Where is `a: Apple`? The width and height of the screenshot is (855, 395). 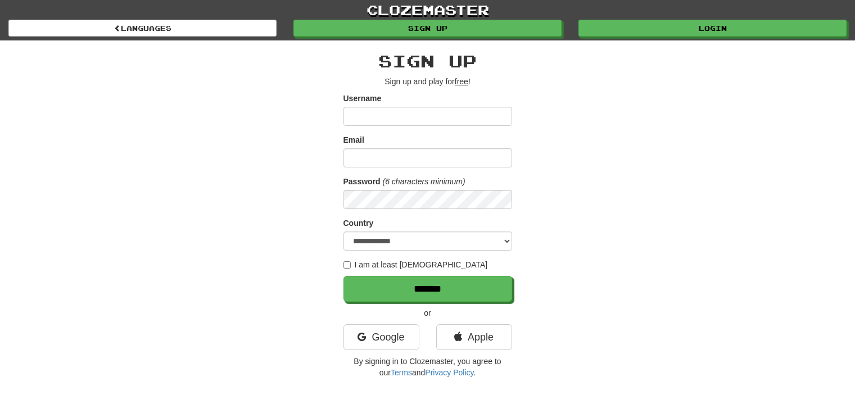
a: Apple is located at coordinates (474, 337).